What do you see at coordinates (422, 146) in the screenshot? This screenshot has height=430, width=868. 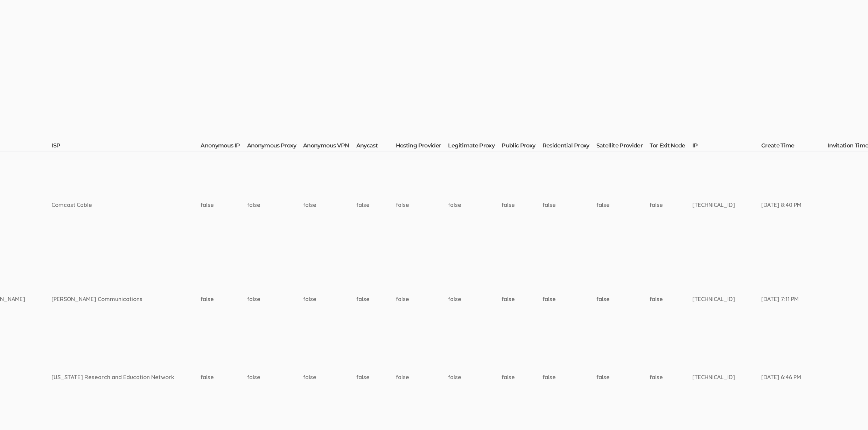 I see `th: Hosting Provider` at bounding box center [422, 146].